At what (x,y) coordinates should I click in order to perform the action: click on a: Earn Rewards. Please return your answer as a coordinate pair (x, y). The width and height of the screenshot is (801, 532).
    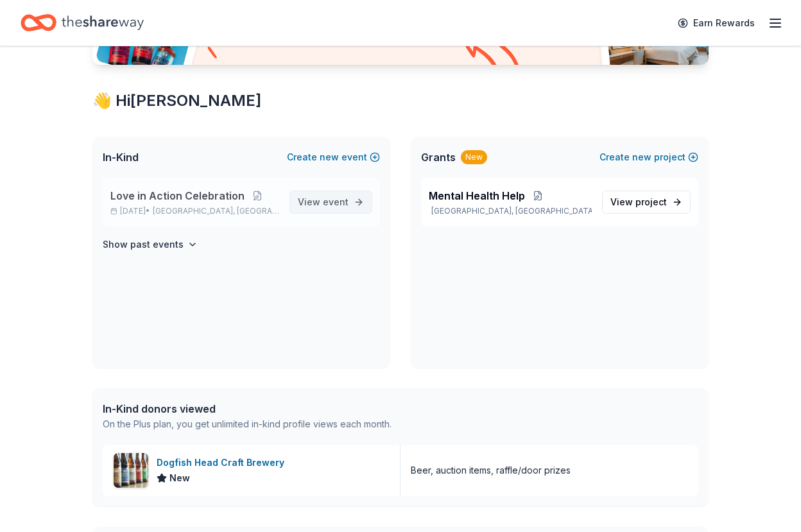
    Looking at the image, I should click on (717, 23).